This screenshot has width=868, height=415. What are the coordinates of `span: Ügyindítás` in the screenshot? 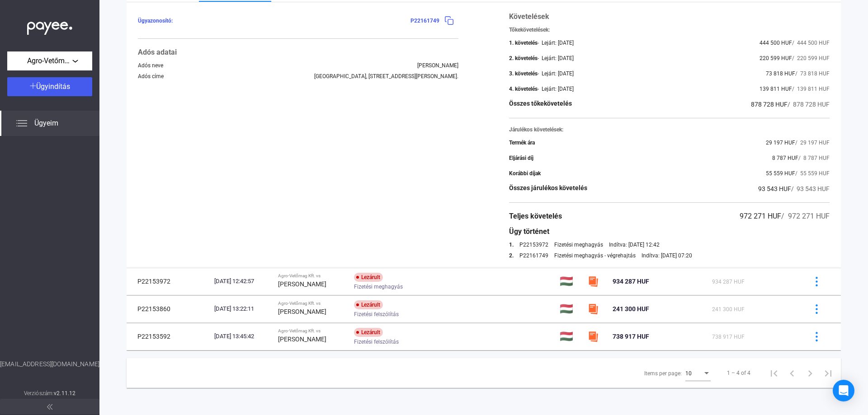 It's located at (53, 86).